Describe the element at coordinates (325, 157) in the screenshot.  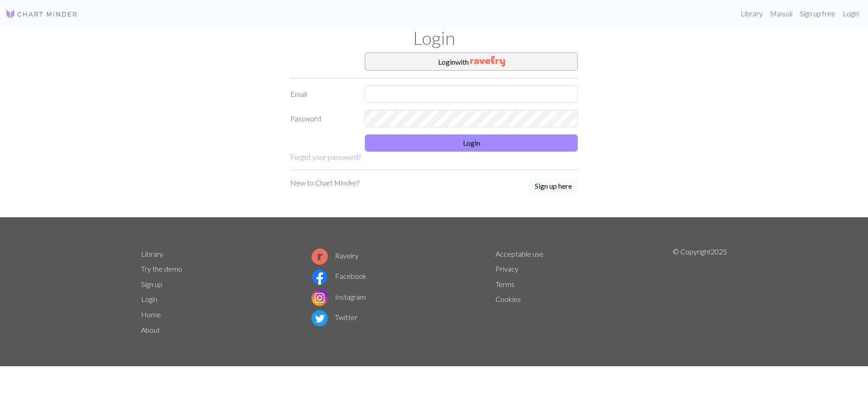
I see `a: Forgot your password?` at that location.